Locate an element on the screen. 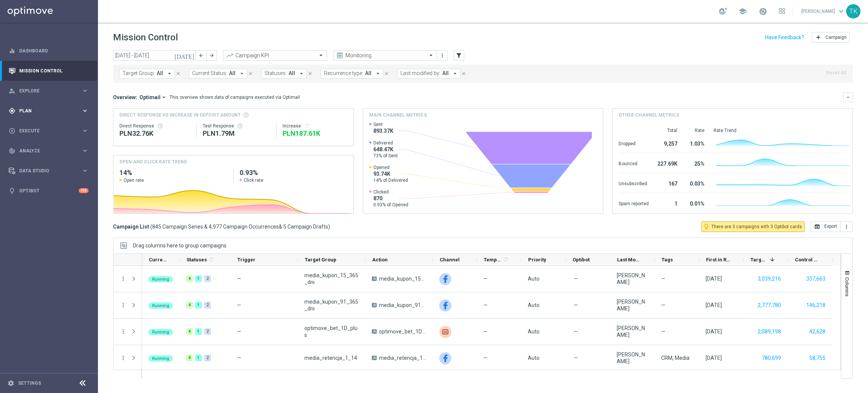 Image resolution: width=868 pixels, height=393 pixels. h4: Main channel metrics is located at coordinates (398, 115).